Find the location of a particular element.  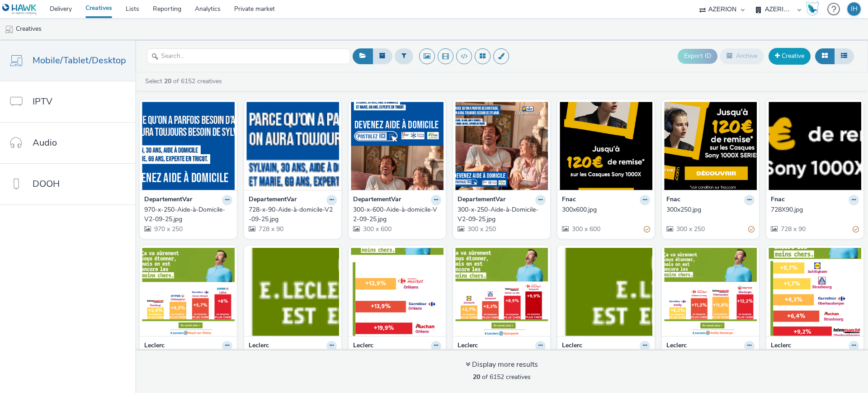

input: Search... is located at coordinates (249, 56).